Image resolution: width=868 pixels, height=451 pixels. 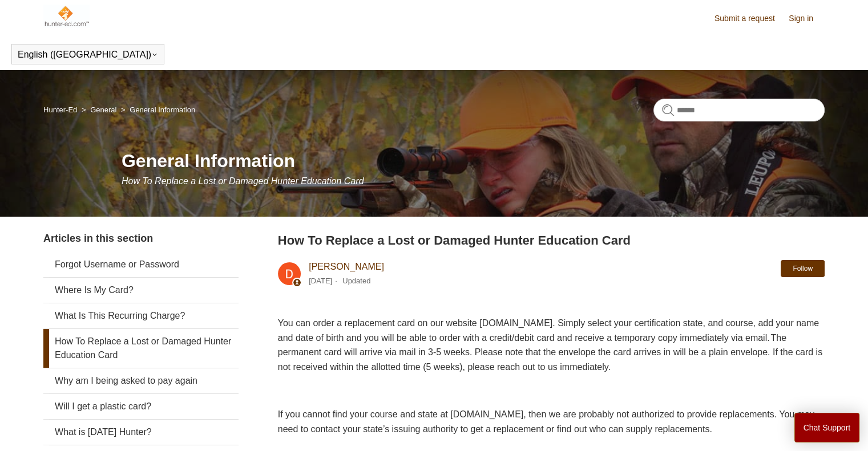 What do you see at coordinates (827, 428) in the screenshot?
I see `button: Chat Support` at bounding box center [827, 428].